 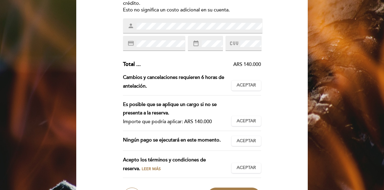 I want to click on i: date_range, so click(x=196, y=43).